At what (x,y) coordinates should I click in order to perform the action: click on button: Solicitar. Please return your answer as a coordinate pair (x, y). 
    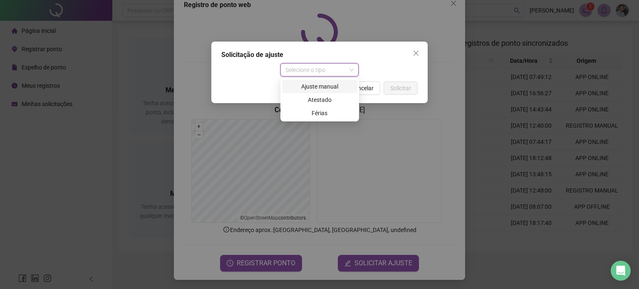
    Looking at the image, I should click on (400, 88).